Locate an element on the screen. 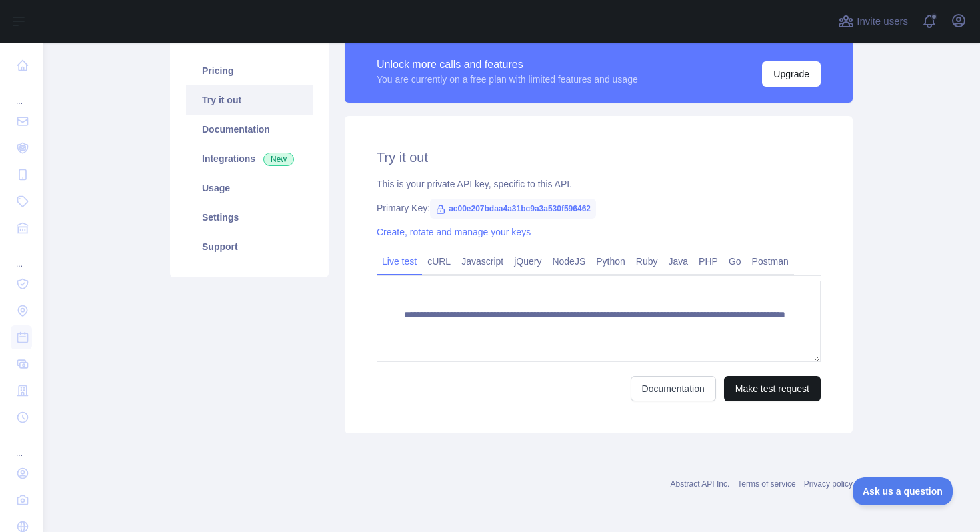  div: You are currently on a free plan with limited features and usage is located at coordinates (508, 79).